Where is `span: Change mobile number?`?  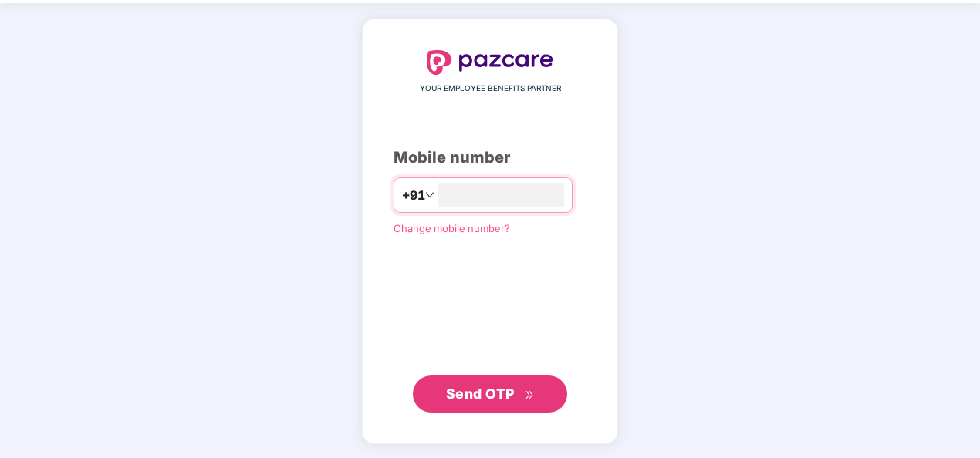
span: Change mobile number? is located at coordinates (451, 229).